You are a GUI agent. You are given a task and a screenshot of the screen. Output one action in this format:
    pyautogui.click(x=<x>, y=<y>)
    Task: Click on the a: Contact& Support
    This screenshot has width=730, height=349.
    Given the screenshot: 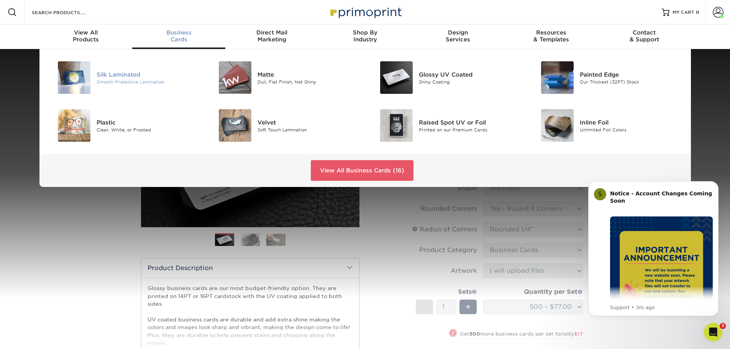 What is the action you would take?
    pyautogui.click(x=644, y=37)
    